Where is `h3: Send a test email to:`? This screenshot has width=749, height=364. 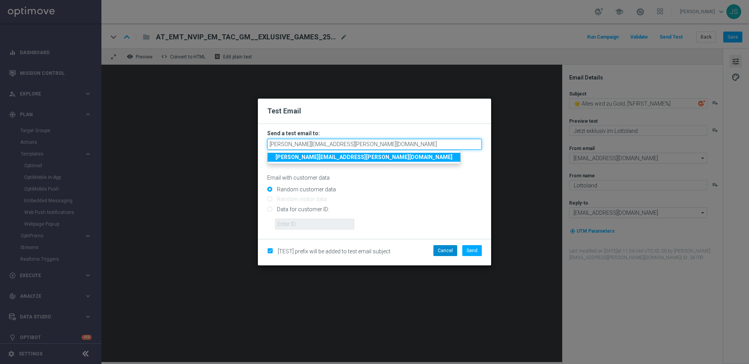 h3: Send a test email to: is located at coordinates (374, 133).